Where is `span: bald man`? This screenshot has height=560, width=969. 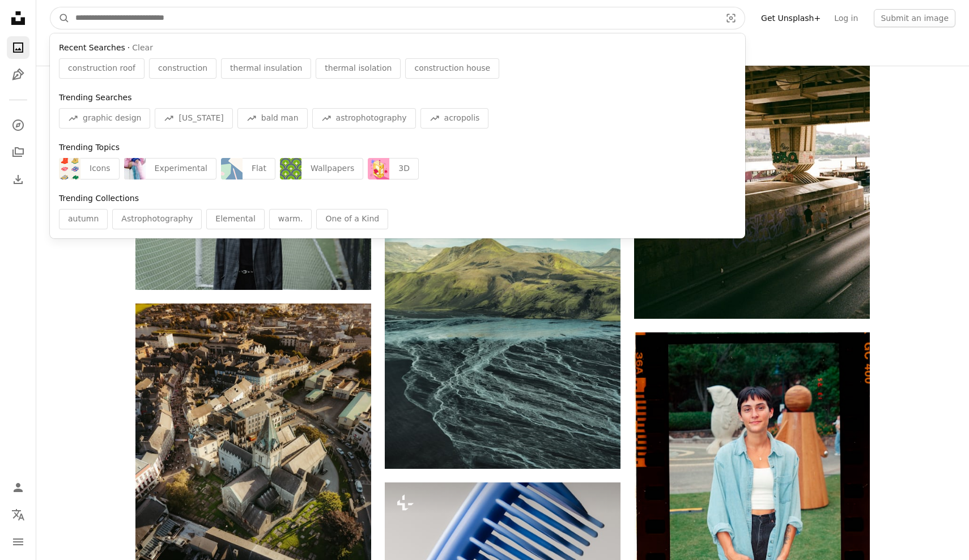 span: bald man is located at coordinates (279, 119).